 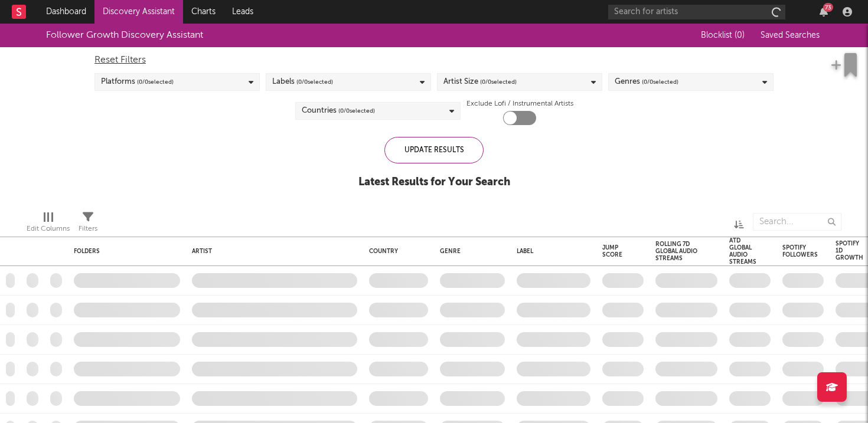 I want to click on div: Reset Filters, so click(x=434, y=60).